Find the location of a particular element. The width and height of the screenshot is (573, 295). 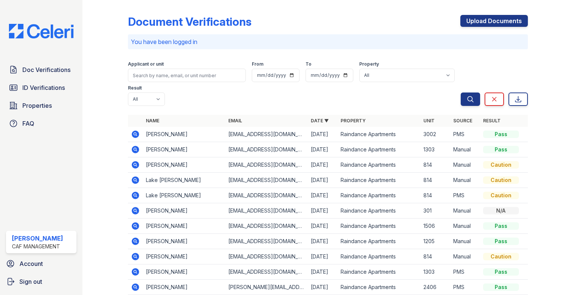

a: Name is located at coordinates (152, 120).